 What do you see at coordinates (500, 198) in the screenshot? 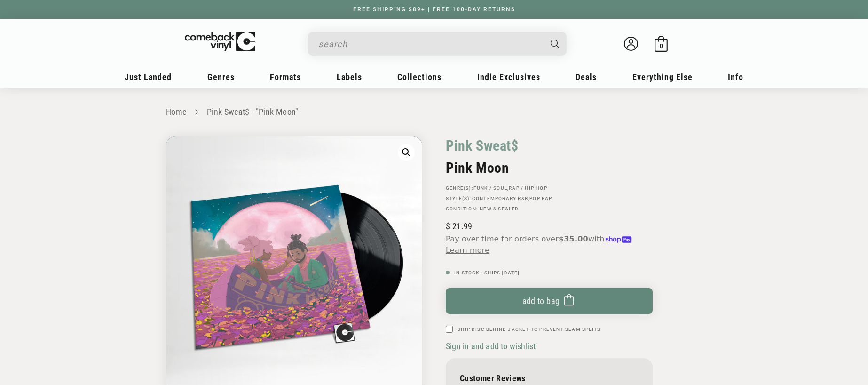
I see `a: Contemporary R&B` at bounding box center [500, 198].